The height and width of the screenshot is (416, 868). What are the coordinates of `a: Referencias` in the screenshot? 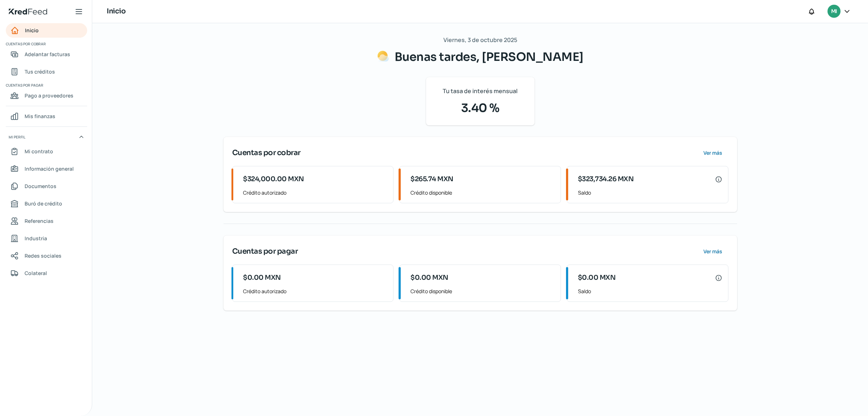 It's located at (46, 221).